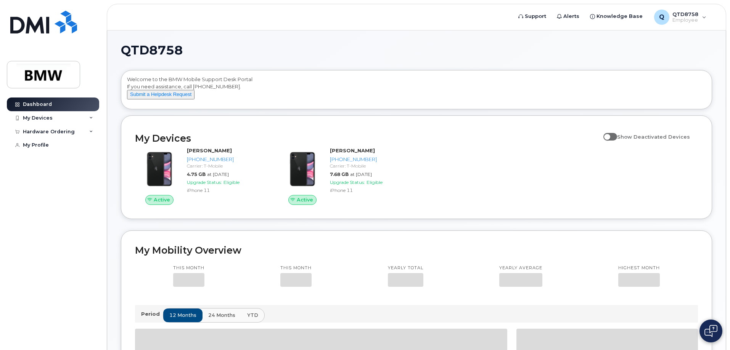 The width and height of the screenshot is (730, 350). I want to click on p: Yearly total, so click(405, 268).